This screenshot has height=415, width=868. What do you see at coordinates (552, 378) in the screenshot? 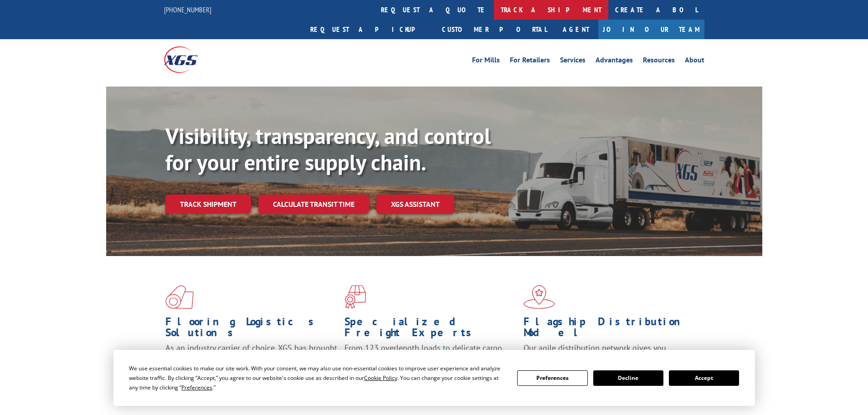
I see `button: Preferences` at bounding box center [552, 378].